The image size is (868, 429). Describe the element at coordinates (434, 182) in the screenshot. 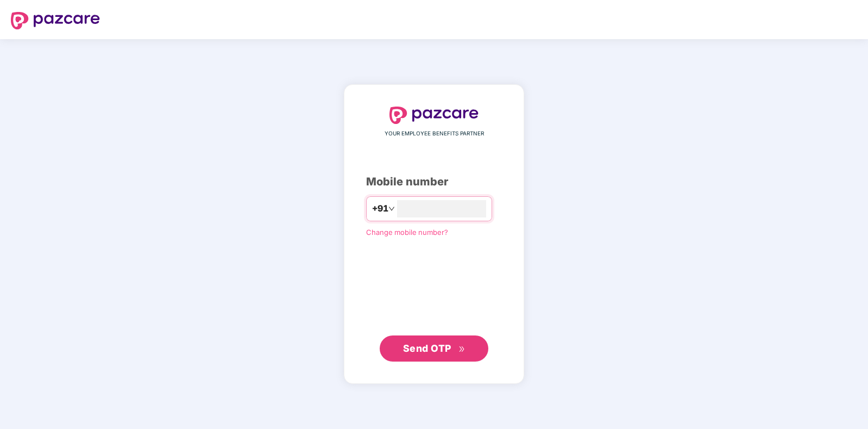

I see `div: Mobile number` at that location.